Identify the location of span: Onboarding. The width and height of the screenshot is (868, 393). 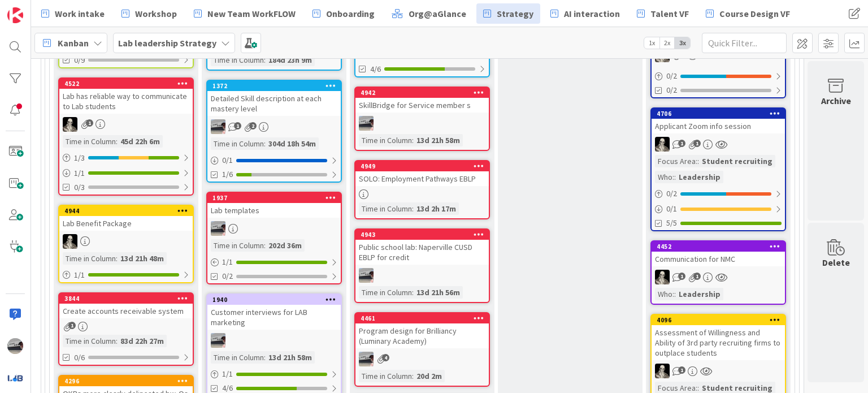
(350, 13).